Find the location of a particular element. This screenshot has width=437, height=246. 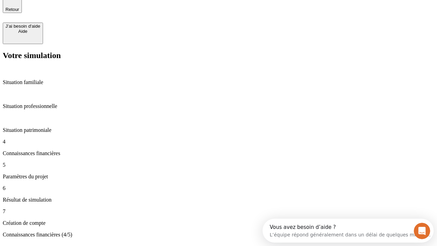

p: Résultat de simulation is located at coordinates (219, 200).